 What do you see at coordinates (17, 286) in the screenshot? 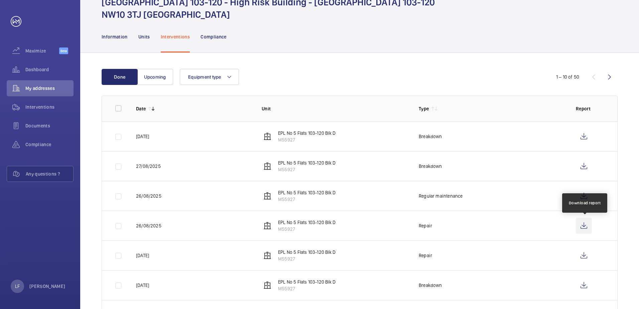
I see `p: LF` at bounding box center [17, 286].